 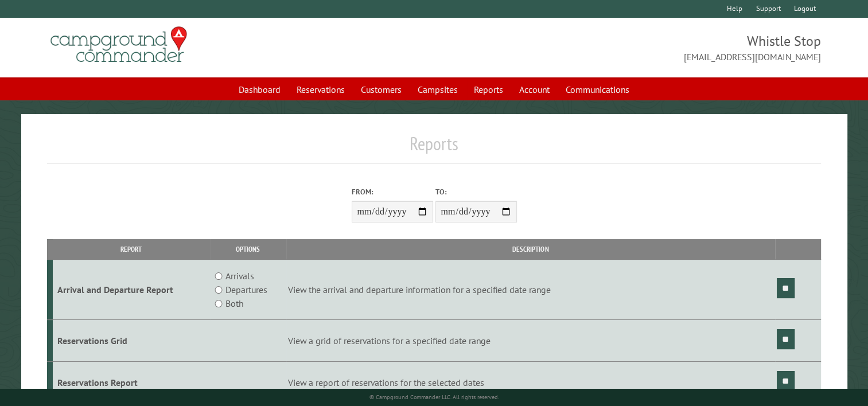 What do you see at coordinates (234, 303) in the screenshot?
I see `label: Both` at bounding box center [234, 303].